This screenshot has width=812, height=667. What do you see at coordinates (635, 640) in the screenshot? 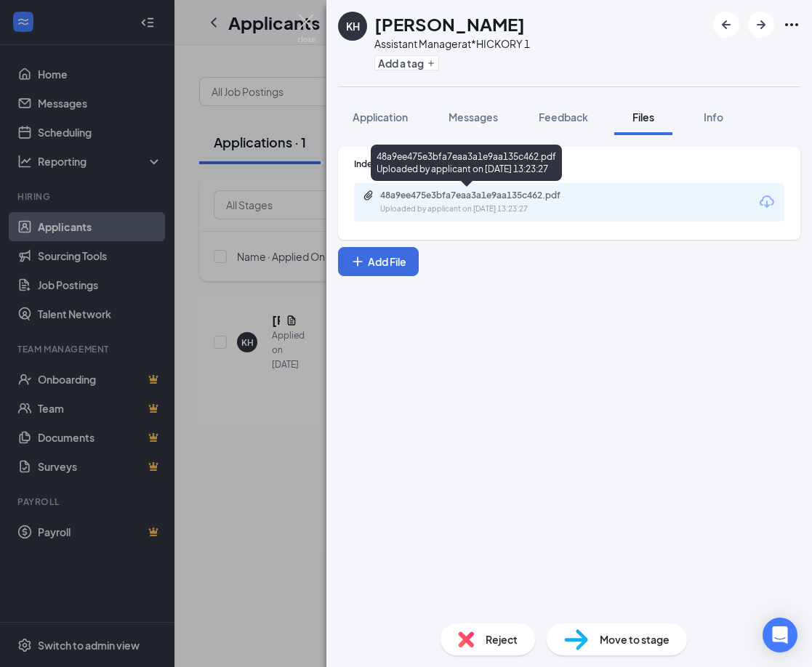
I see `span: Move to stage` at bounding box center [635, 640].